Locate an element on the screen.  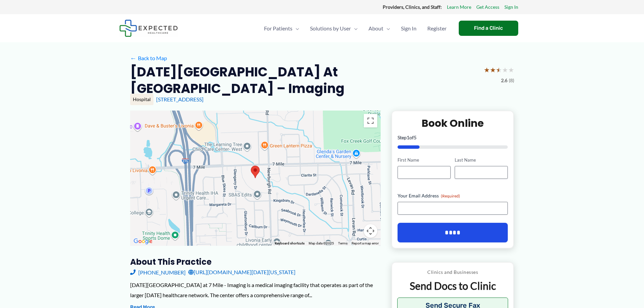
span: 1 is located at coordinates (408, 137).